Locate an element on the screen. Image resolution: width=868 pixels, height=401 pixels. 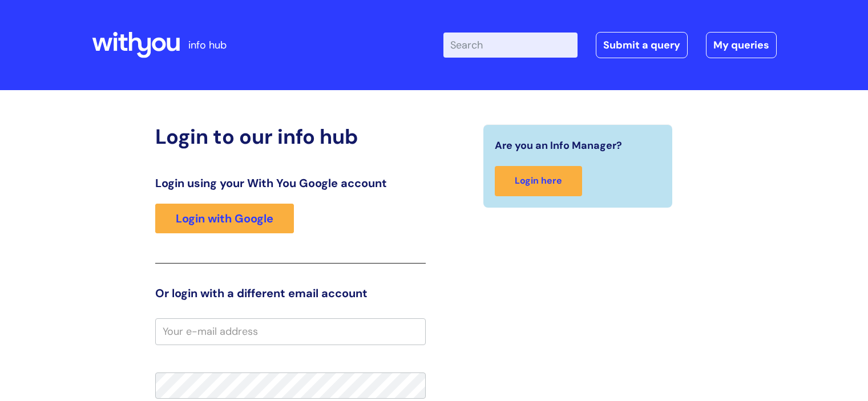
input: Your e-mail address is located at coordinates (290, 331).